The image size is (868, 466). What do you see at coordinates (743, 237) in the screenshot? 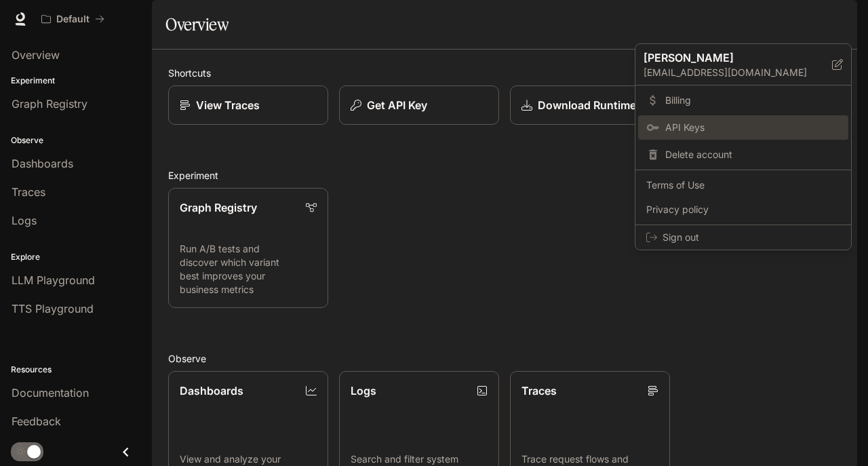
I see `div: Sign out` at bounding box center [743, 237].